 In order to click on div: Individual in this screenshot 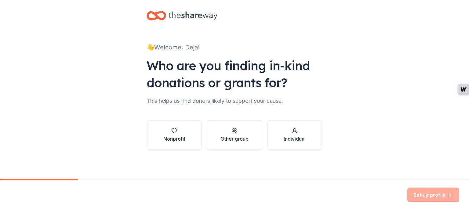, I will do `click(295, 139)`.